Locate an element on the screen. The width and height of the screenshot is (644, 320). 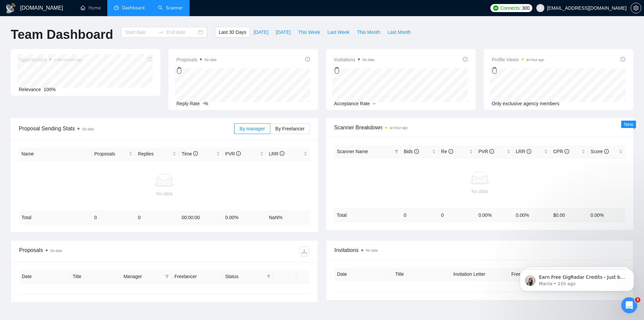
button: This Month is located at coordinates (369, 32).